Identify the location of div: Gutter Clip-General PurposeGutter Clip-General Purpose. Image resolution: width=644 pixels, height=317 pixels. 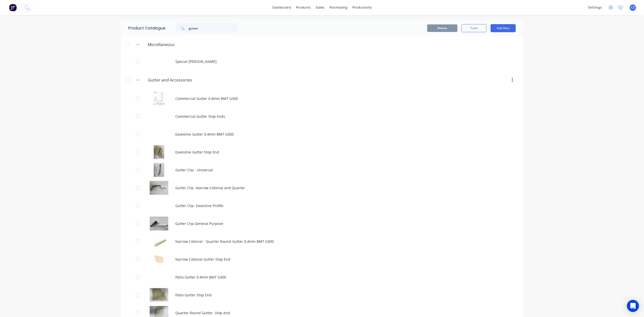
(322, 224).